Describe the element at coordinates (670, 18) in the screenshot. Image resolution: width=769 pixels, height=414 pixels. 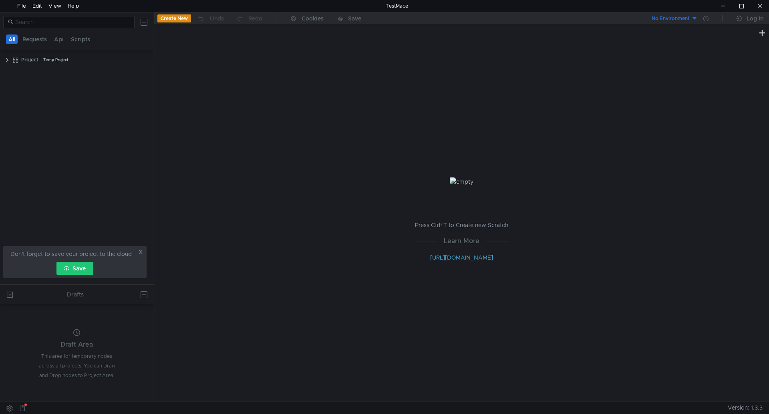
I see `button: No Environment` at that location.